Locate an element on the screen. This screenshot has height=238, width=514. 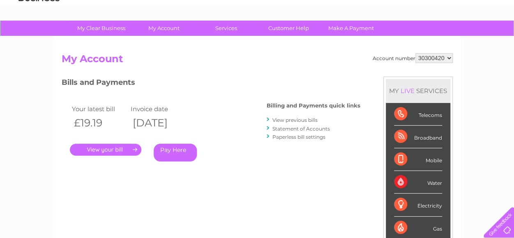
div: Water is located at coordinates (418, 182).